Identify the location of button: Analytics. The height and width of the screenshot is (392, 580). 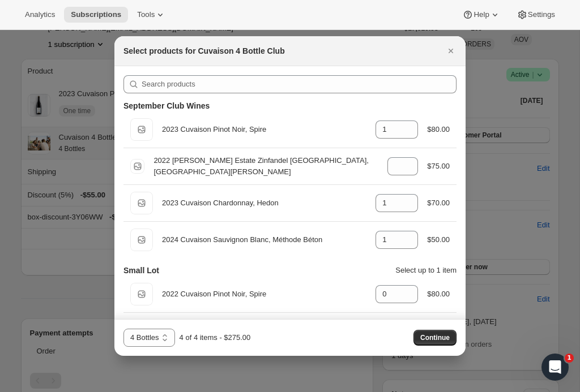
(39, 15).